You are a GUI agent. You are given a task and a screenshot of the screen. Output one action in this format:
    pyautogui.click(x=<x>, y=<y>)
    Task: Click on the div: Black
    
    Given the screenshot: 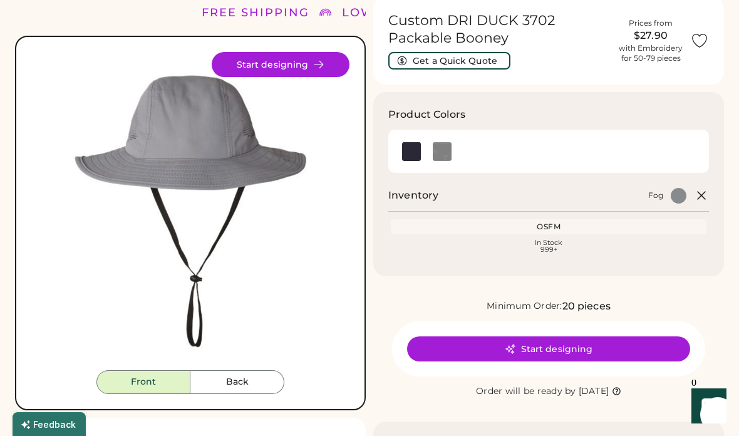 What is the action you would take?
    pyautogui.click(x=412, y=152)
    